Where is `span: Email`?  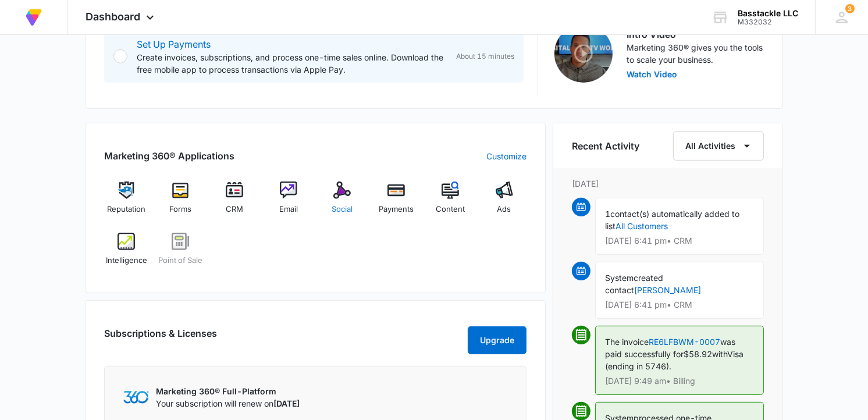 span: Email is located at coordinates (288, 210).